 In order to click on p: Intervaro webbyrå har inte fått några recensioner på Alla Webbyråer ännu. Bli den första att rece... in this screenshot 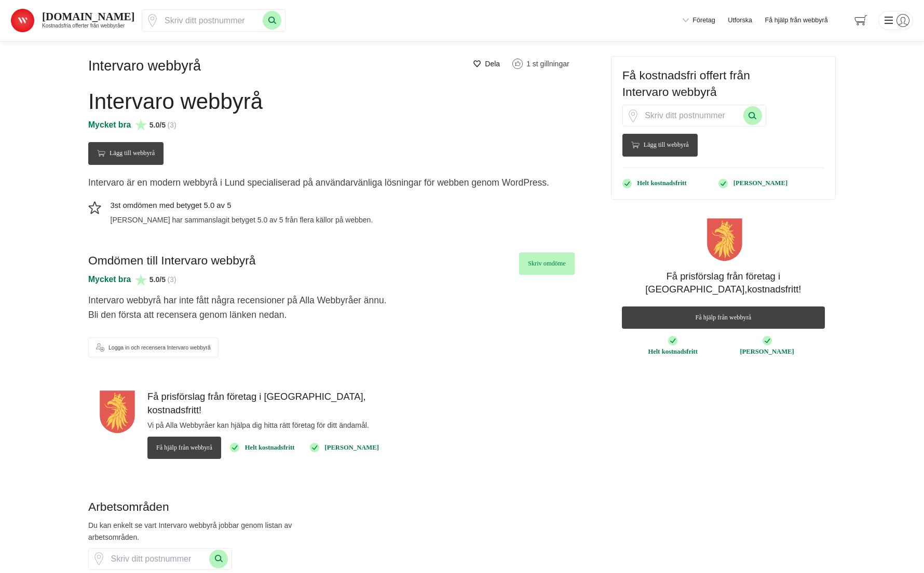, I will do `click(331, 310)`.